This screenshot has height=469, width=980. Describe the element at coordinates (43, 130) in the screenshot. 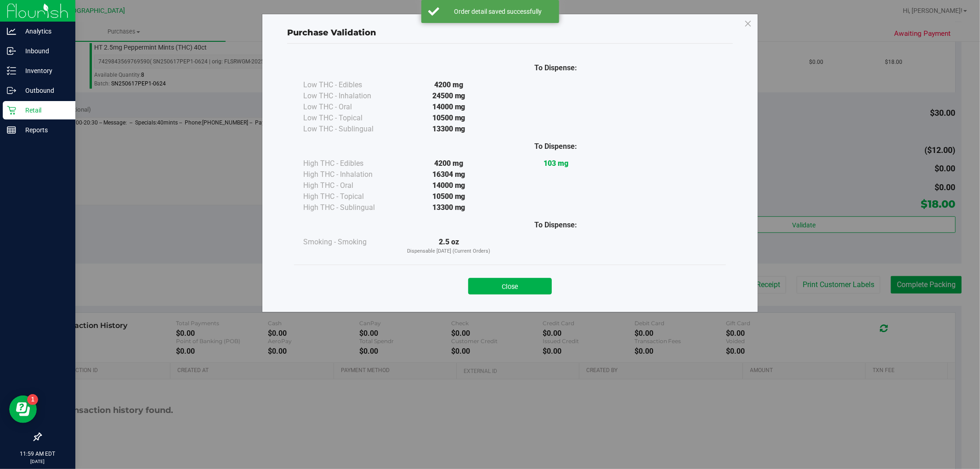

I see `p: Reports` at that location.